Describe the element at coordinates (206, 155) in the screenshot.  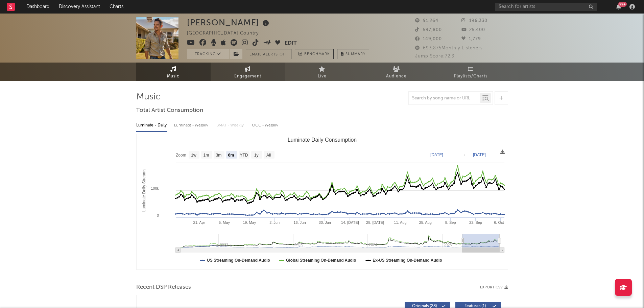
I see `text: 1m` at that location.